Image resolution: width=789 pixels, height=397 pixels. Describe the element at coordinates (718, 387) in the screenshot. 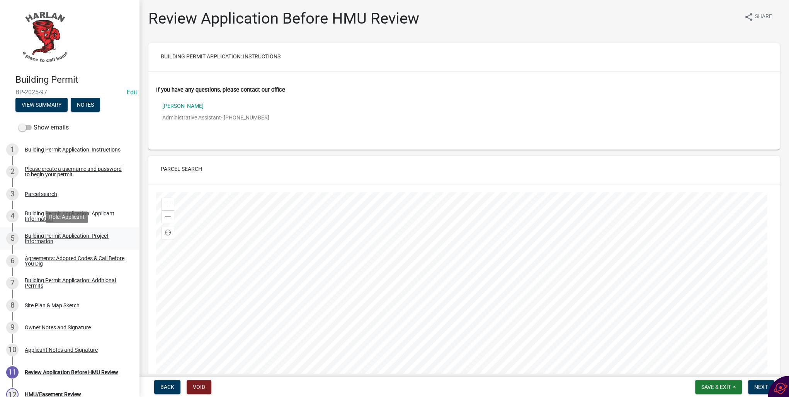

I see `button: Save & Exit` at that location.